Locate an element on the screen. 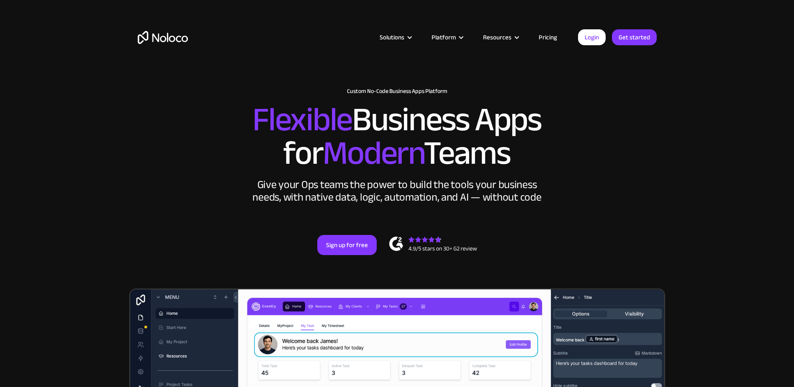 Image resolution: width=794 pixels, height=387 pixels. div: Give your Ops teams the power to build the tools your business needs, with native data, logic, au... is located at coordinates (397, 191).